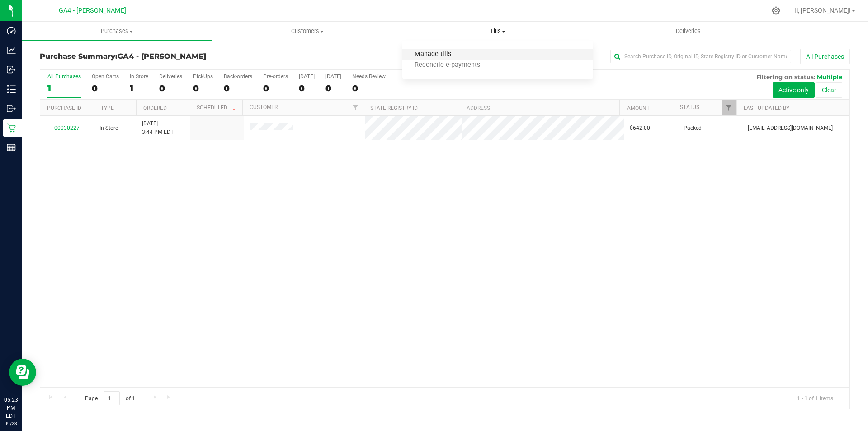 The height and width of the screenshot is (431, 868). Describe the element at coordinates (11, 128) in the screenshot. I see `inline-svg: Retail` at that location.